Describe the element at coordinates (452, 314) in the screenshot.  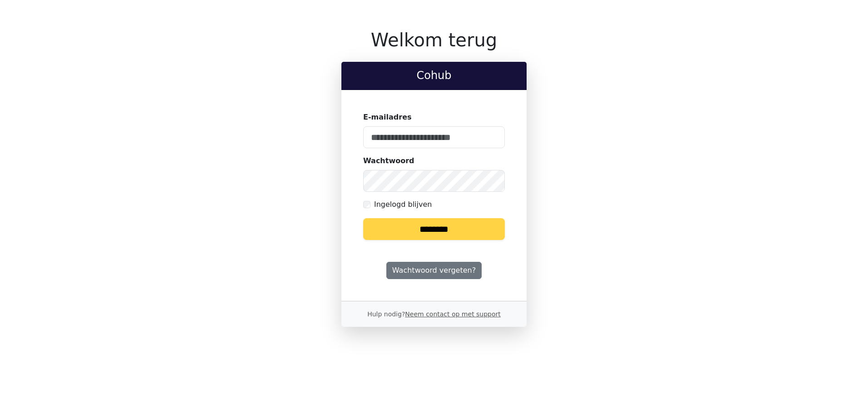
I see `a: Neem contact op met support` at that location.